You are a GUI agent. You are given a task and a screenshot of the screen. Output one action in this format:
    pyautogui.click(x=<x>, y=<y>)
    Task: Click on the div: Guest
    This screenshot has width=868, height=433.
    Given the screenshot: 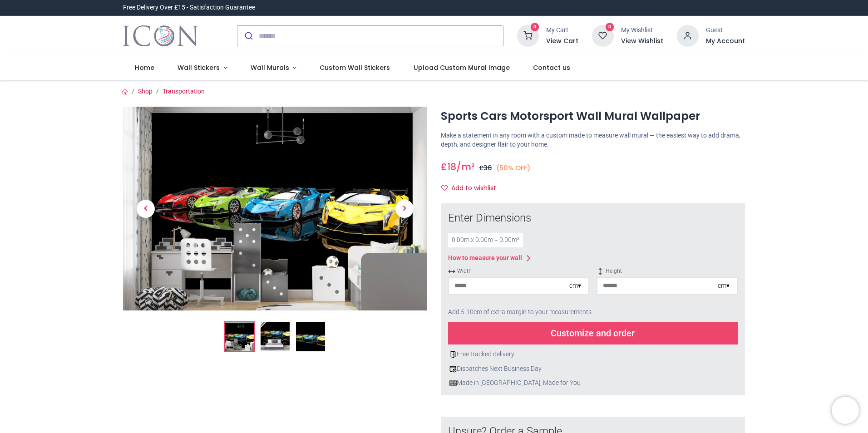 What is the action you would take?
    pyautogui.click(x=725, y=30)
    